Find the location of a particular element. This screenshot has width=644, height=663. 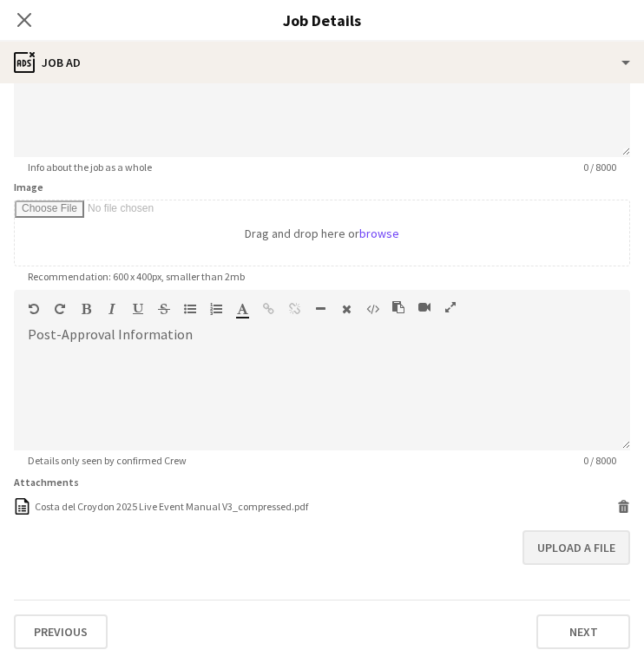

button: Redo is located at coordinates (60, 309).